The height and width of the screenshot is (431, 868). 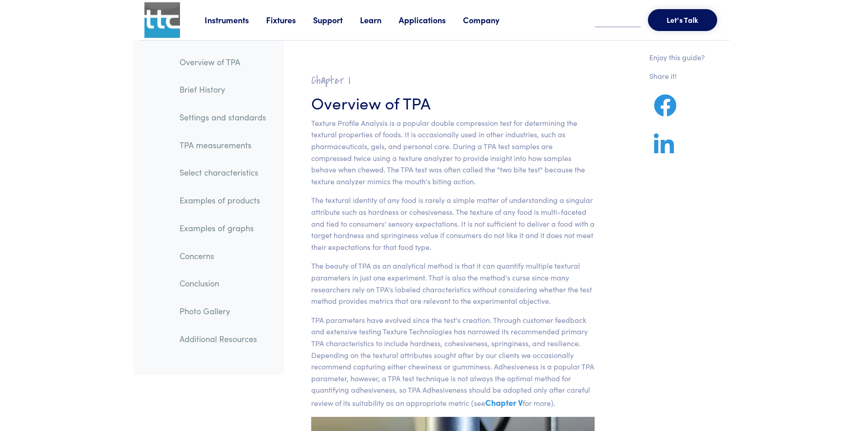 What do you see at coordinates (677, 57) in the screenshot?
I see `p: Enjoy this guide?` at bounding box center [677, 57].